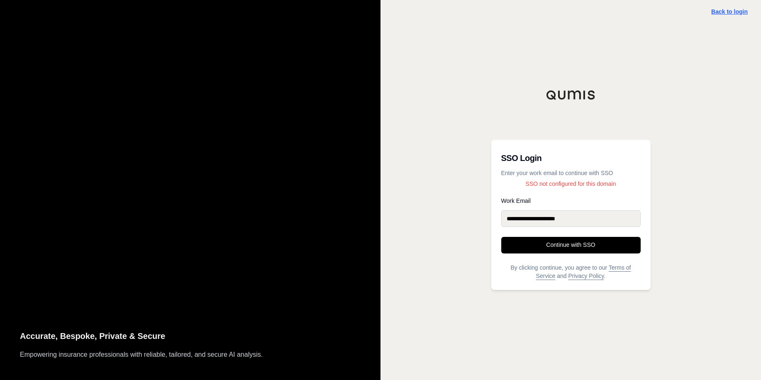  Describe the element at coordinates (190, 336) in the screenshot. I see `p: Accurate, Bespoke, Private & Secure` at that location.